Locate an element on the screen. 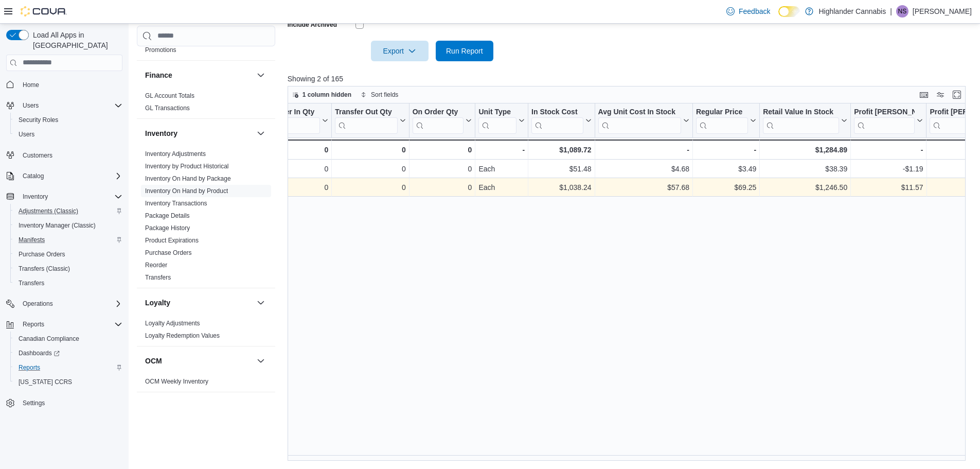  button: Reports is located at coordinates (33, 324).